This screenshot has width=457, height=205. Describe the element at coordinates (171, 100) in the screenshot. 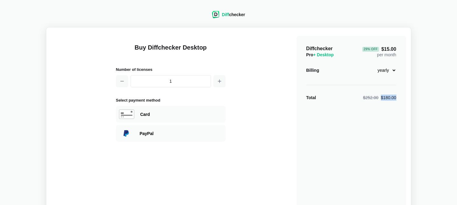

I see `h2: Select payment method` at that location.